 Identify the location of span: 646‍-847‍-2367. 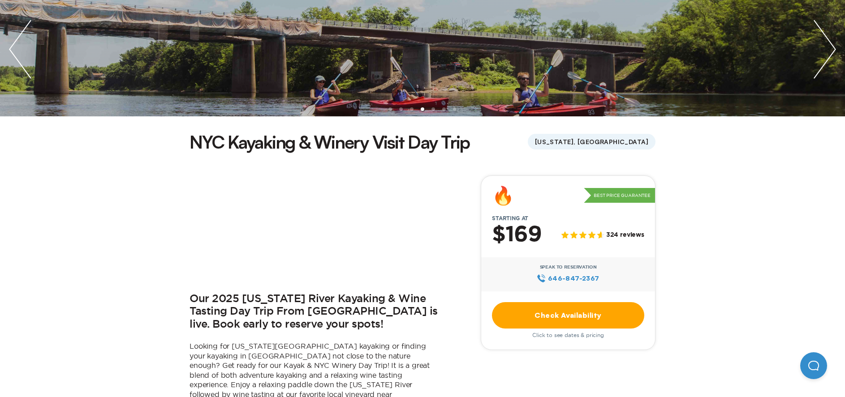
(573, 279).